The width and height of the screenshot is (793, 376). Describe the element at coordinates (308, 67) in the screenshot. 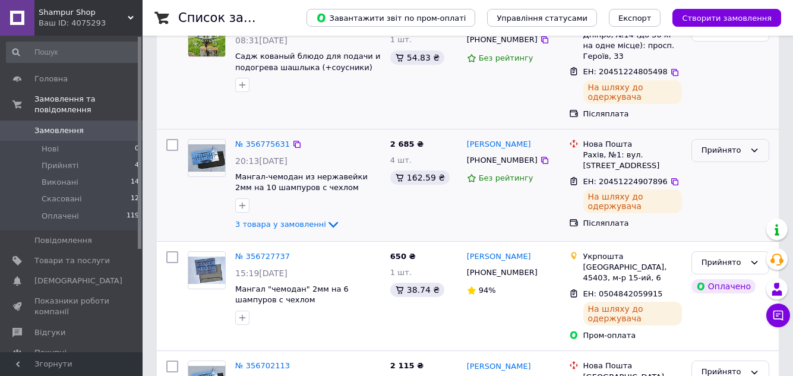

I see `span: Садж кованый блюдо для подачи и подогрева шашлыка (+соусники) 36 см` at that location.